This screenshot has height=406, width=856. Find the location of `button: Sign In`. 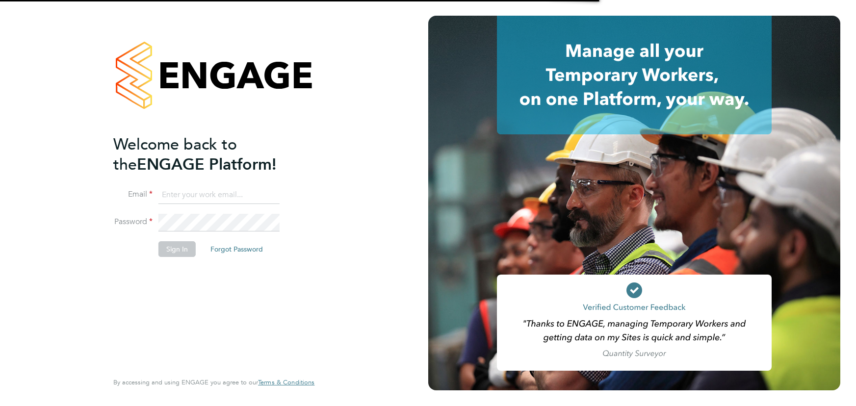

button: Sign In is located at coordinates (177, 249).